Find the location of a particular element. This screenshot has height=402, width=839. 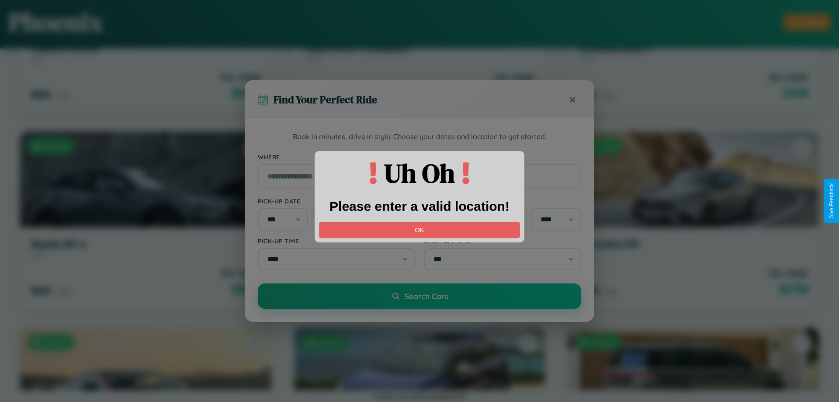

label: Where is located at coordinates (419, 156).